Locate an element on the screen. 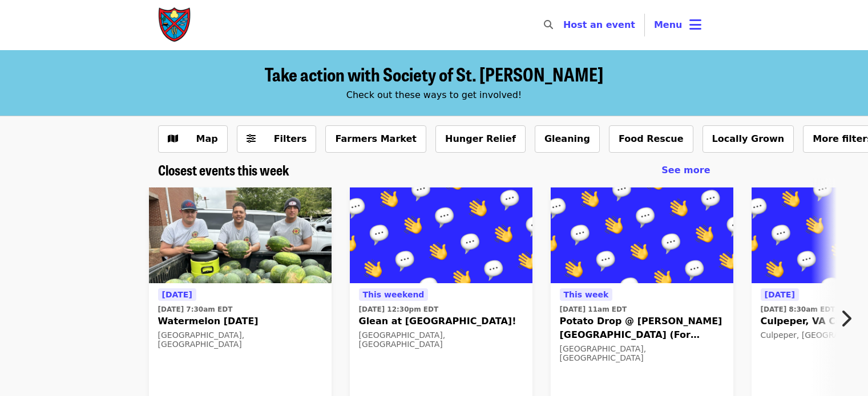 The image size is (868, 396). span: This week is located at coordinates (586, 295).